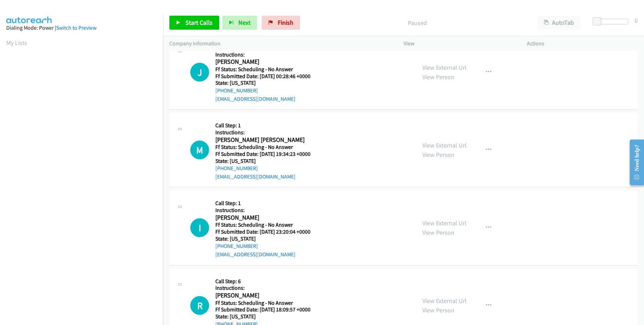 This screenshot has width=644, height=325. I want to click on div: 0, so click(636, 20).